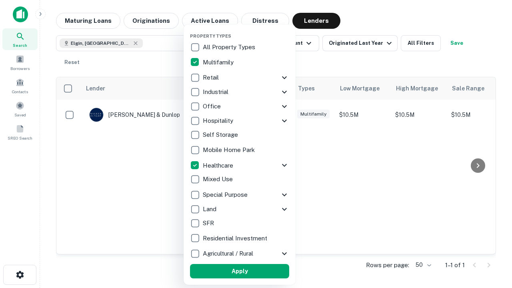  Describe the element at coordinates (229, 254) in the screenshot. I see `p: Agricultural / Rural` at that location.